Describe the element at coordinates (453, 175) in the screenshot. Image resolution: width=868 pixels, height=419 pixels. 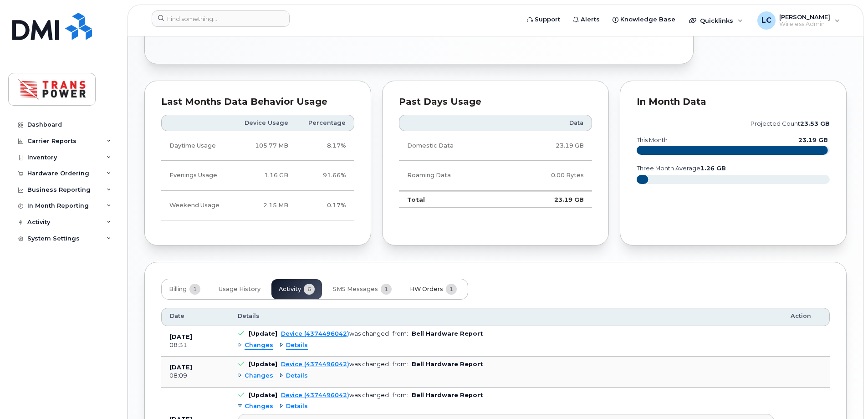
I see `td: Roaming Data` at that location.